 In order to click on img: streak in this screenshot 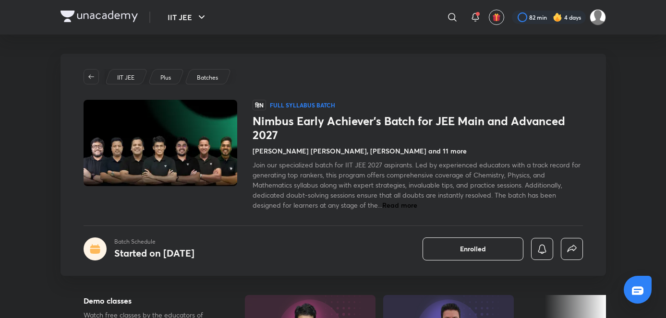, I will do `click(558, 17)`.